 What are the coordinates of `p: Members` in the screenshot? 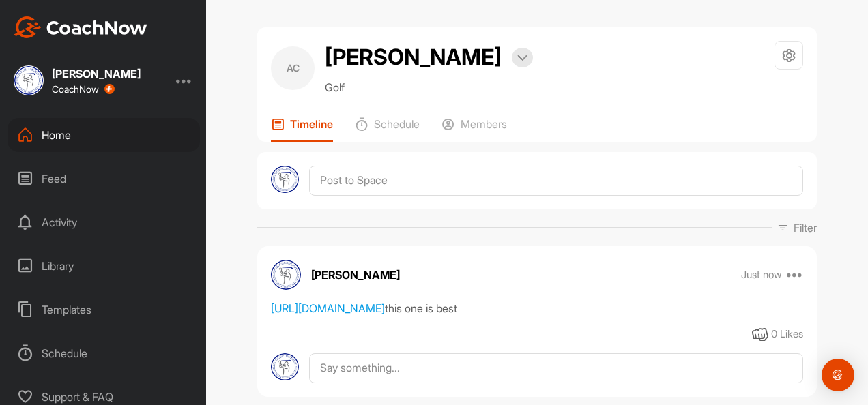 It's located at (484, 124).